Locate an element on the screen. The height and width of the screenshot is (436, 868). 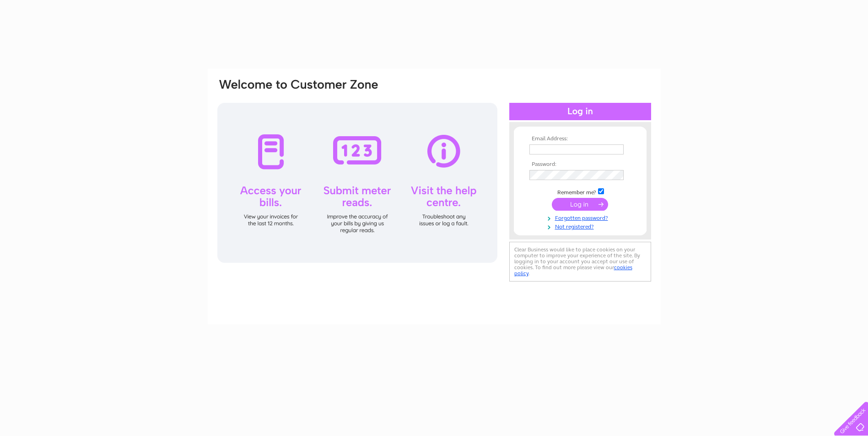
a: Not registered? is located at coordinates (581, 226).